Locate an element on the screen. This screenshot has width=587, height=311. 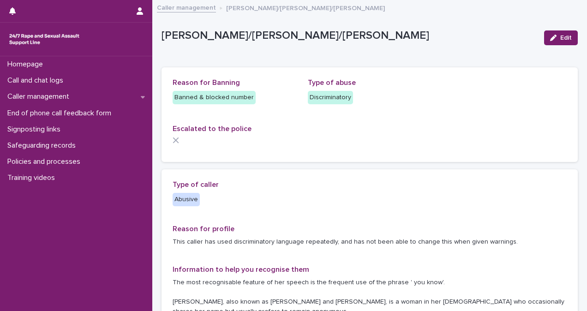
p: Caller management is located at coordinates (40, 96).